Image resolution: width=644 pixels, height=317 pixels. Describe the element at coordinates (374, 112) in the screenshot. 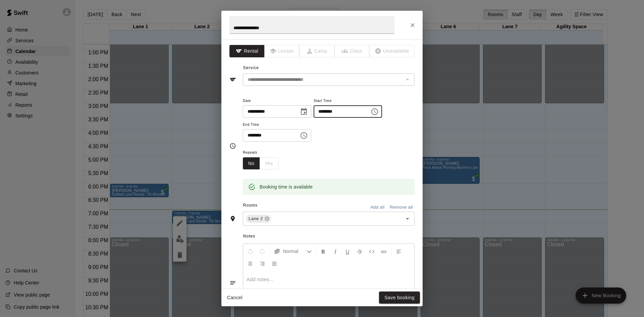

I see `button: Choose time, selected time is 1:30 PM` at that location.